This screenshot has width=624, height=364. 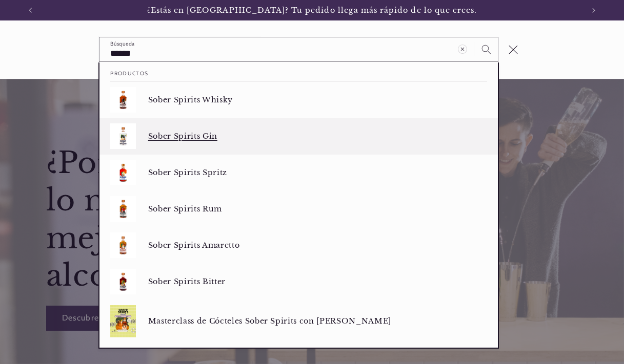 What do you see at coordinates (123, 282) in the screenshot?
I see `img: Sober Spirits Bitter` at bounding box center [123, 282].